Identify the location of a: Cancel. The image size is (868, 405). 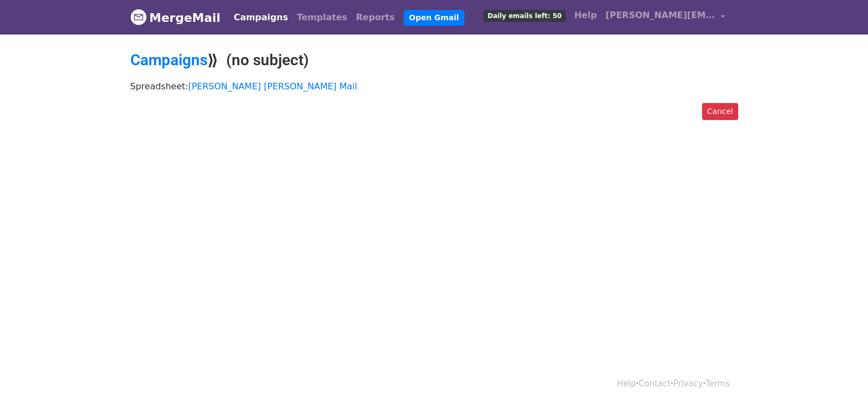
(719, 111).